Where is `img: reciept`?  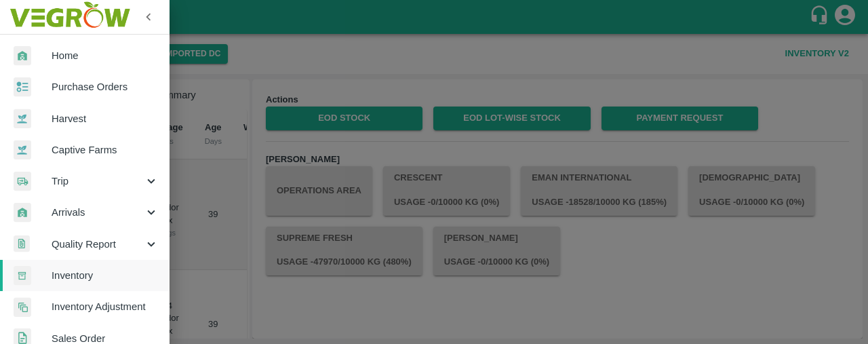
img: reciept is located at coordinates (22, 87).